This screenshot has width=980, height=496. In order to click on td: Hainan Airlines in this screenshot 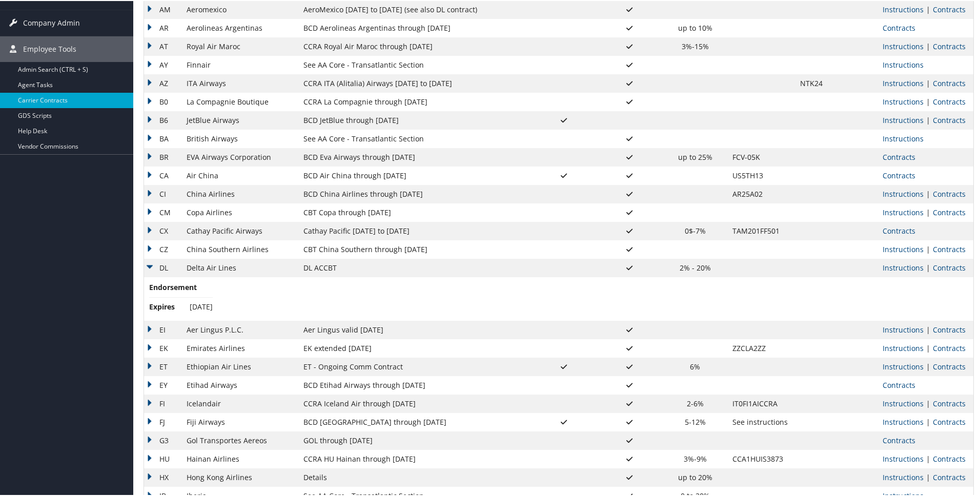, I will do `click(240, 458)`.